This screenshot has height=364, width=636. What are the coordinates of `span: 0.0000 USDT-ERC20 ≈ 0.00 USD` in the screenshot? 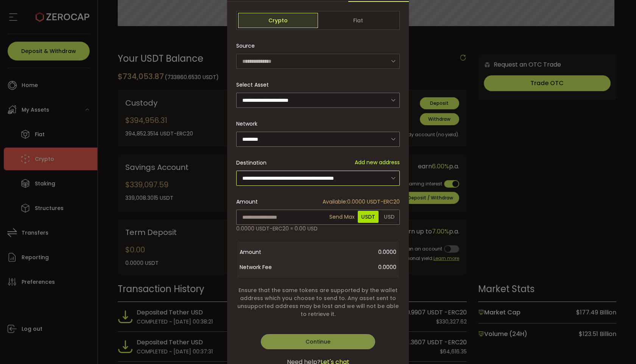 It's located at (277, 228).